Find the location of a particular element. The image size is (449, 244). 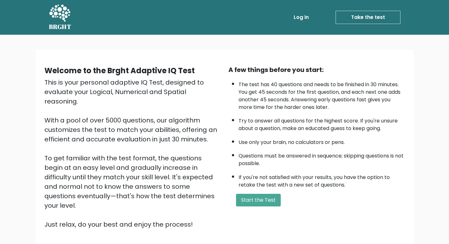

li: Try to answer all questions for the highest score. If you're unsure about a question, make an edu... is located at coordinates (322, 123).